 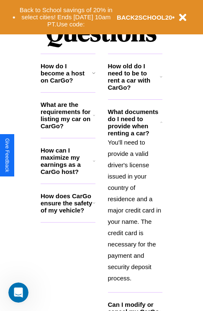 I want to click on h3: How does CarGo ensure the safety of my vehicle?, so click(x=67, y=203).